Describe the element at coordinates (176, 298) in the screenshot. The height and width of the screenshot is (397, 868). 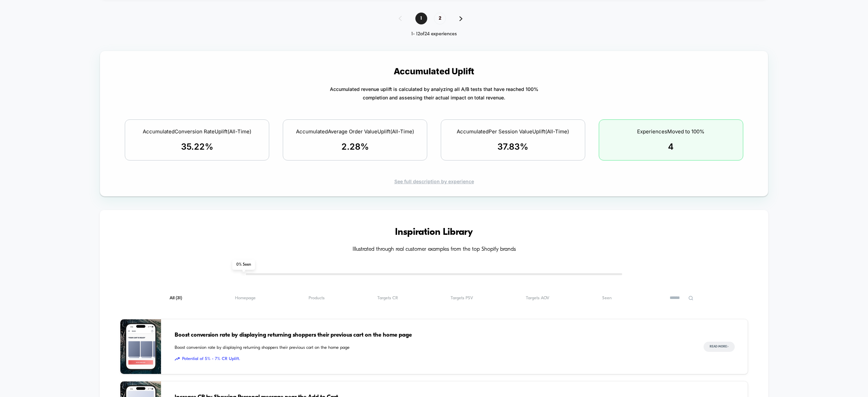
I see `span: All` at that location.